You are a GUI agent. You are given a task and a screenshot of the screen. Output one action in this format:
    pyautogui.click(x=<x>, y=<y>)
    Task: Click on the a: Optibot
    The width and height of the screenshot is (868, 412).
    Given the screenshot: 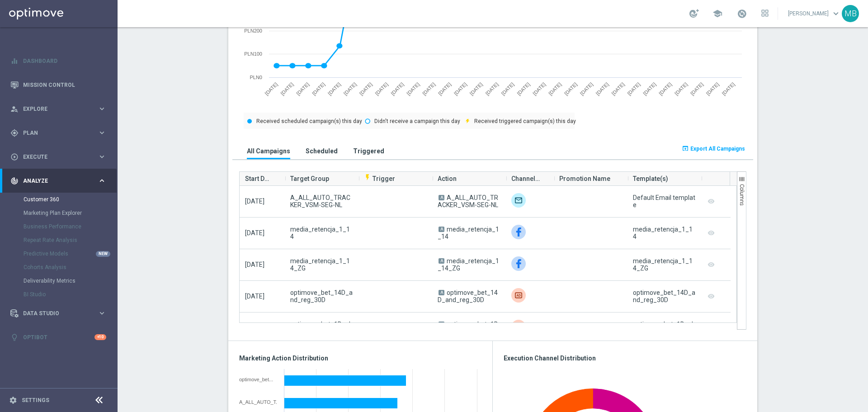 What is the action you would take?
    pyautogui.click(x=58, y=337)
    